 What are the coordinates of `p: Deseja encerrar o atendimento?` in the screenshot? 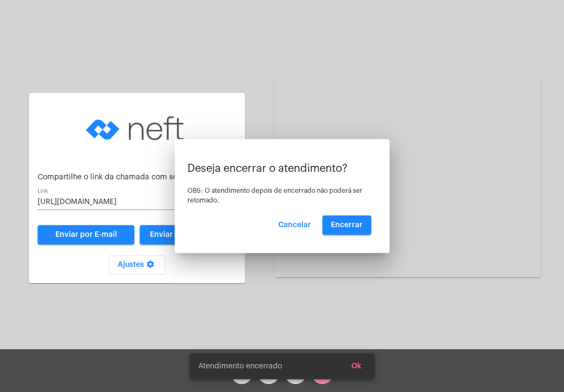 It's located at (282, 169).